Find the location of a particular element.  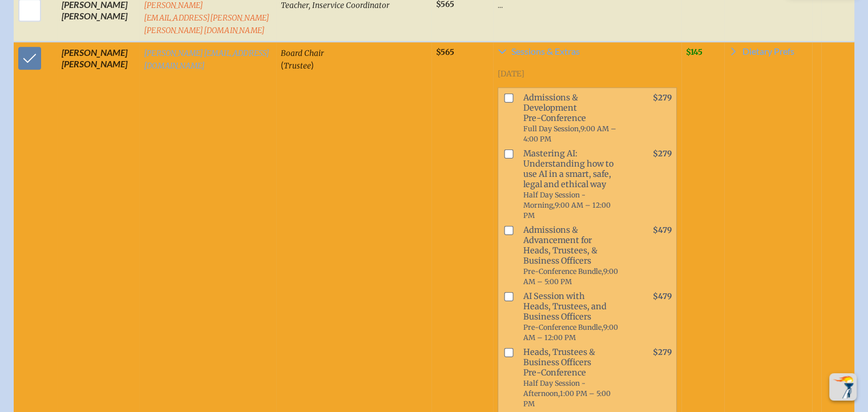

span: $565 is located at coordinates (445, 52).